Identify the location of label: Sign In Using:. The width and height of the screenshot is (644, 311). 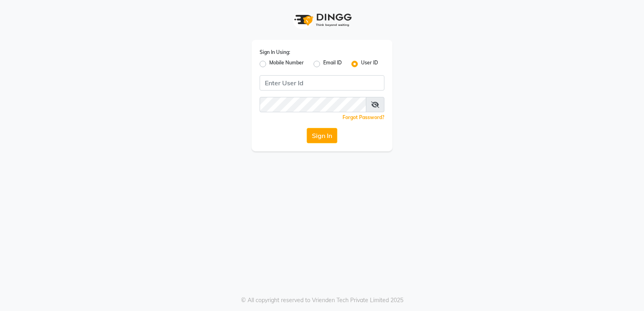
(275, 52).